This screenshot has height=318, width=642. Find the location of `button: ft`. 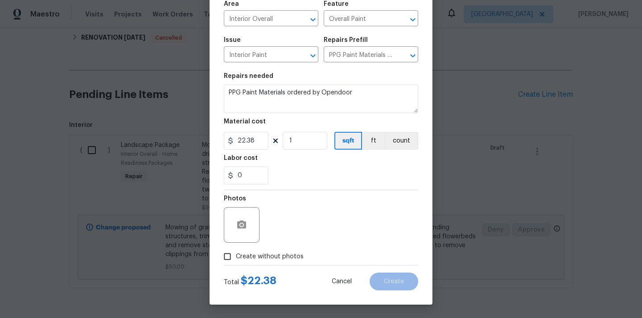

button: ft is located at coordinates (373, 141).